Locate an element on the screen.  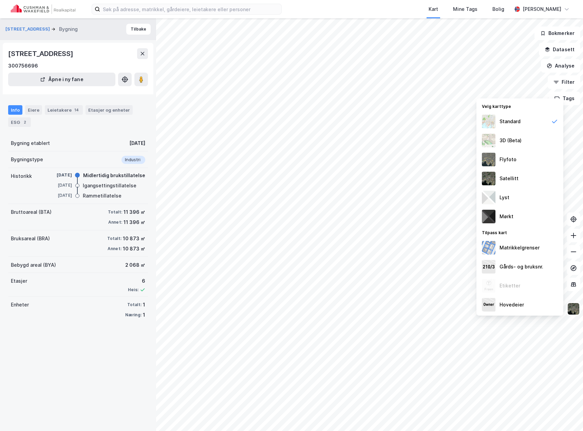
div: Bygningstype is located at coordinates (27, 160).